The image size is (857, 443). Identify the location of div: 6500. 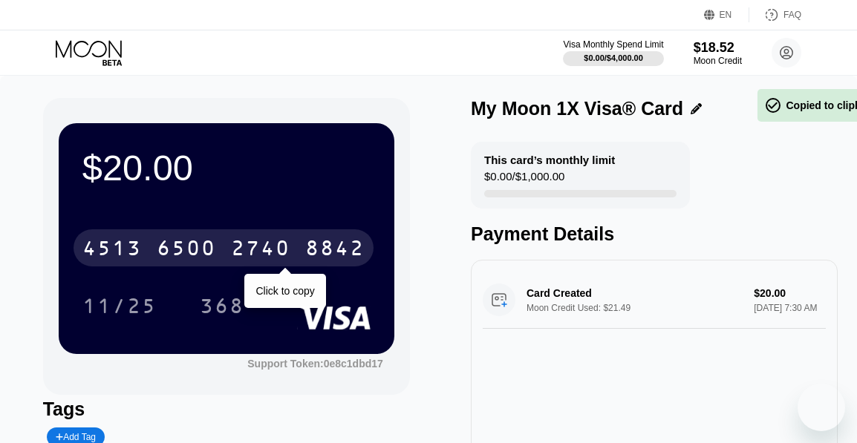
(186, 250).